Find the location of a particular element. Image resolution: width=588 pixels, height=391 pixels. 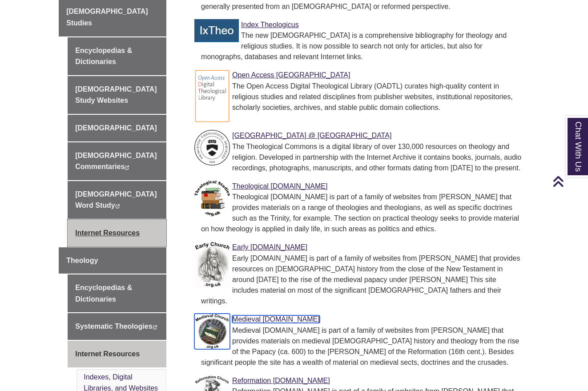

img: Link to Medieval Church is located at coordinates (212, 331).